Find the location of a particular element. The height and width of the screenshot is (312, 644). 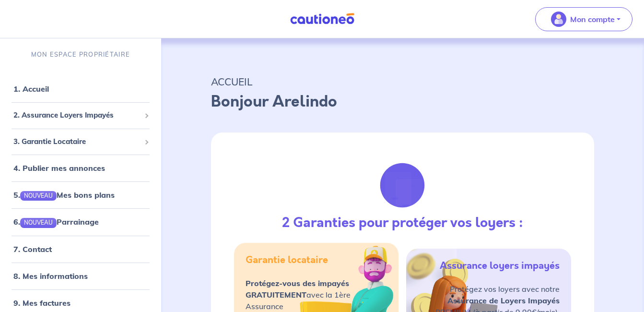

button: illu_account_valid_menu.svgMon compte is located at coordinates (584, 19).